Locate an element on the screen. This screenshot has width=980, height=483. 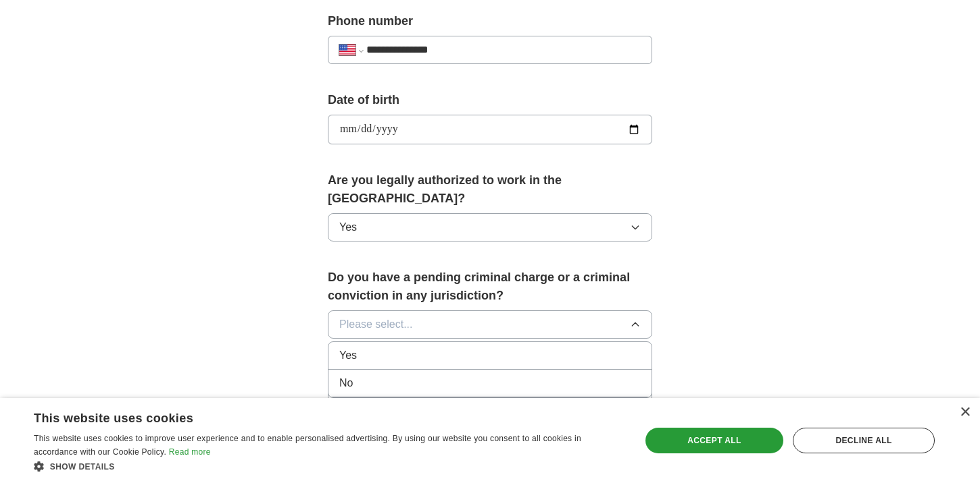
div: Decline all is located at coordinates (863, 441).